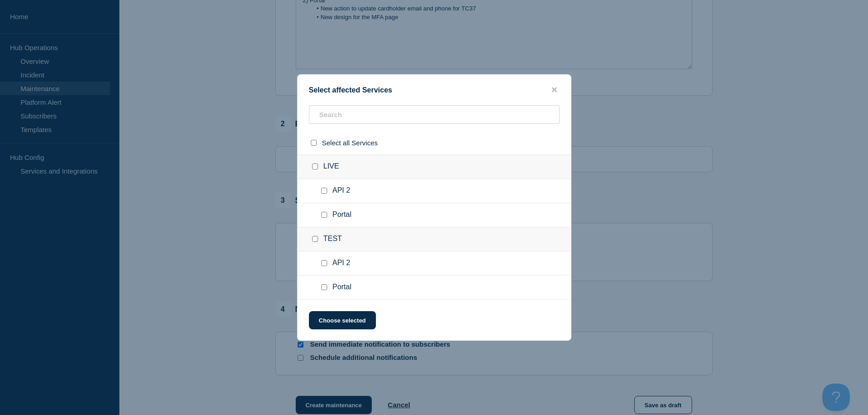  I want to click on input: Search, so click(434, 114).